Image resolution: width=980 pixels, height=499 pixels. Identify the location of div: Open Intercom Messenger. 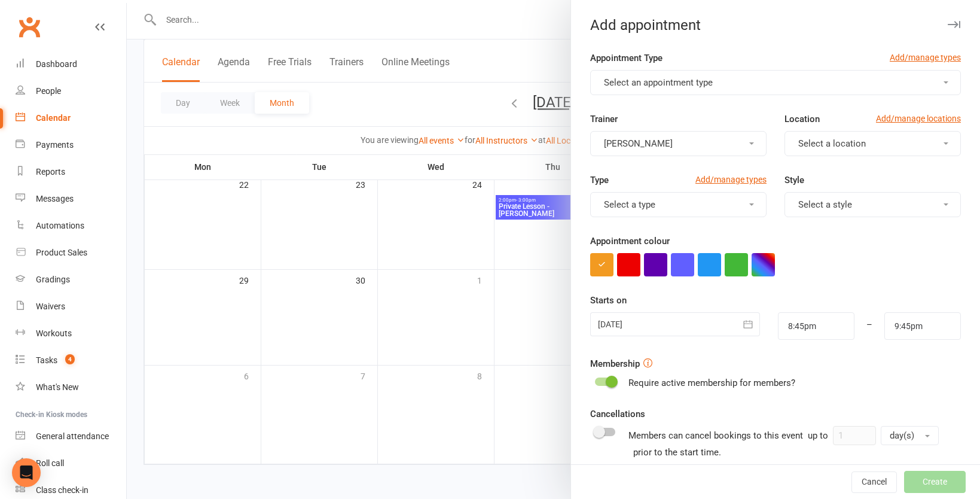
(26, 473).